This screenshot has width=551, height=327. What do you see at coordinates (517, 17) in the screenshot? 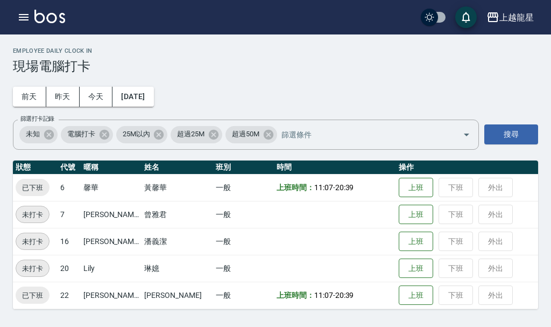
I see `div: 上越龍星` at bounding box center [517, 17].